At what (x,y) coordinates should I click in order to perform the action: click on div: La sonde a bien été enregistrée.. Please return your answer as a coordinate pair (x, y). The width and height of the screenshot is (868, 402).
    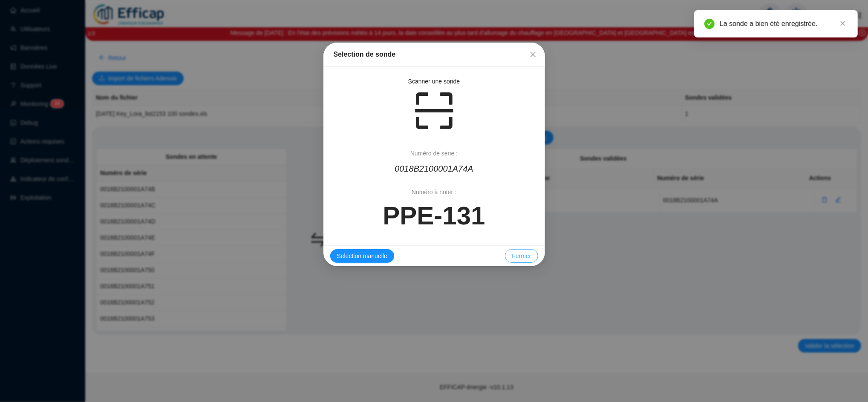
    Looking at the image, I should click on (784, 24).